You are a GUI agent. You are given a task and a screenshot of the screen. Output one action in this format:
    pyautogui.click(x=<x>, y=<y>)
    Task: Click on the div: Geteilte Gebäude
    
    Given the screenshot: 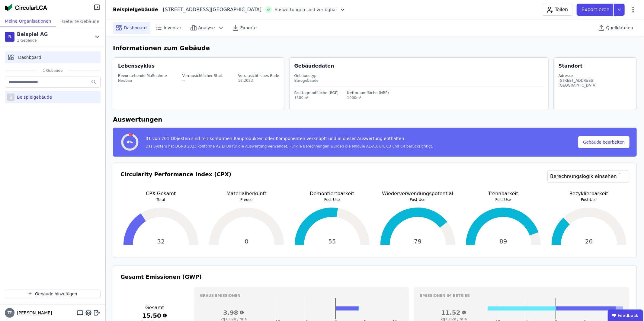 What is the action you would take?
    pyautogui.click(x=81, y=21)
    